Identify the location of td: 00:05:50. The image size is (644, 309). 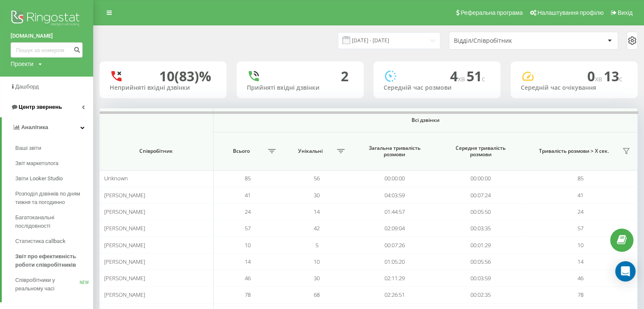
(481, 212).